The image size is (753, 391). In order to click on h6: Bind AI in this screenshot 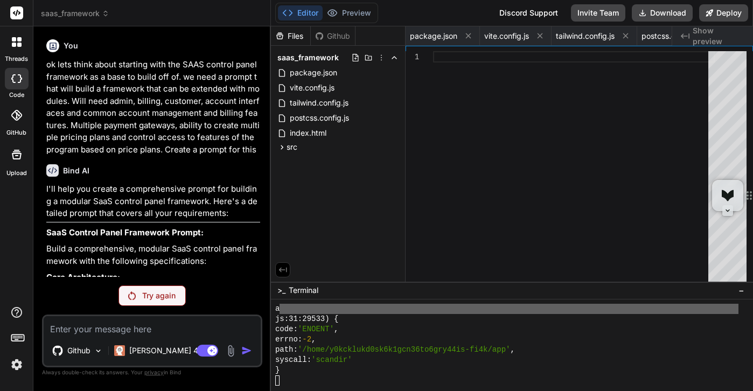, I will do `click(76, 171)`.